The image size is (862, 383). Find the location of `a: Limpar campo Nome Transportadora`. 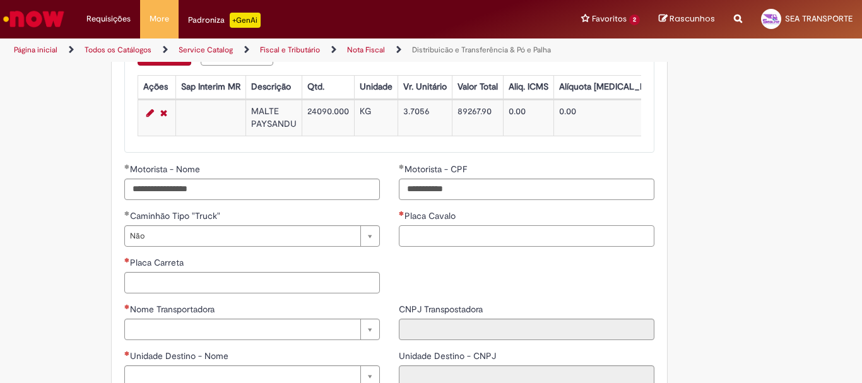

a: Limpar campo Nome Transportadora is located at coordinates (252, 329).